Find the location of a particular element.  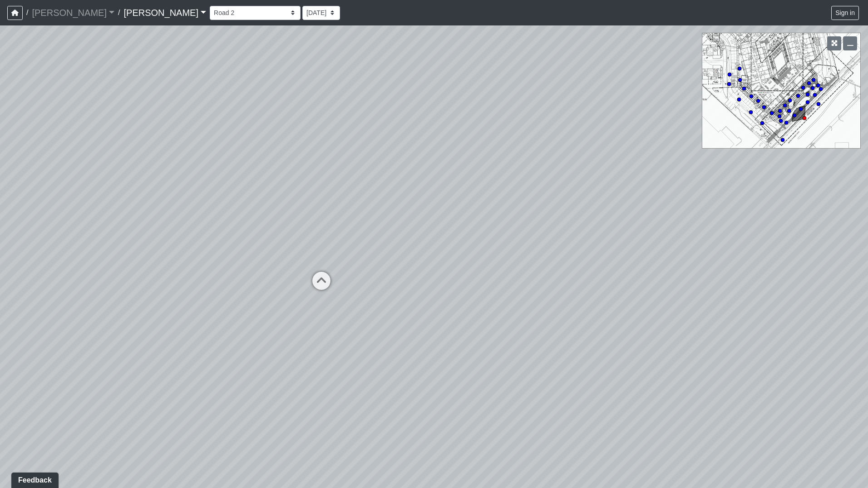

button: Feedback is located at coordinates (28, 10).